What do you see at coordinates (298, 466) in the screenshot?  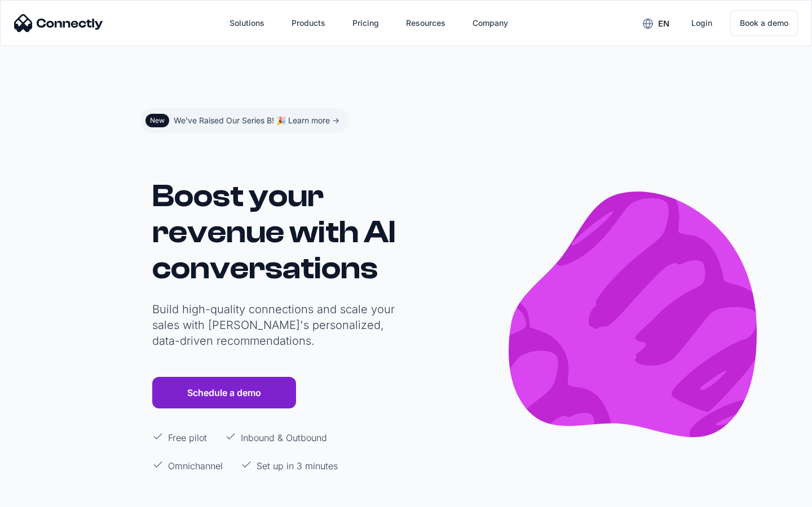 I see `p: Set up in 3 minutes` at bounding box center [298, 466].